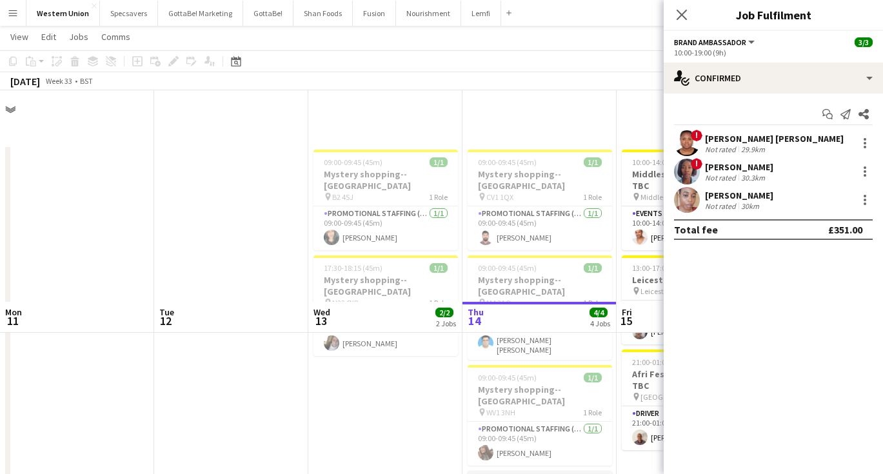 This screenshot has height=474, width=883. What do you see at coordinates (14, 312) in the screenshot?
I see `span: Mon` at bounding box center [14, 312].